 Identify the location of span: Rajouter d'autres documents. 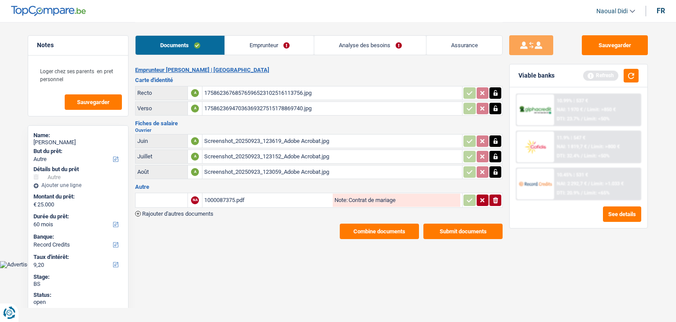
(178, 213).